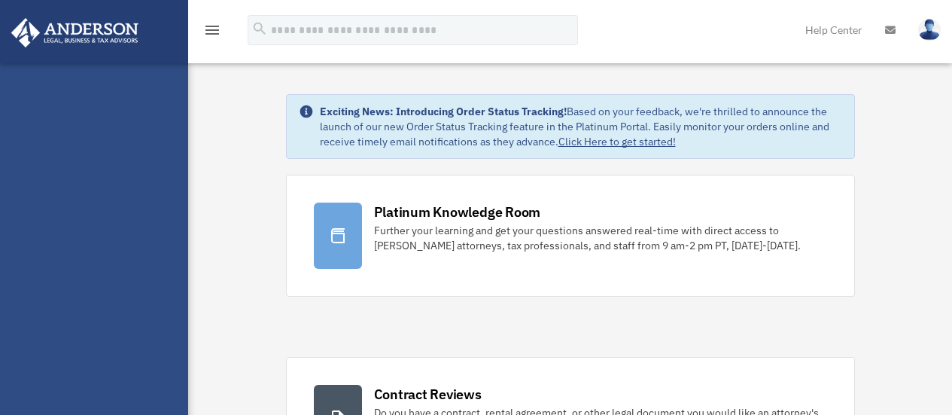 The width and height of the screenshot is (952, 415). What do you see at coordinates (617, 142) in the screenshot?
I see `a: Click Here to get started!` at bounding box center [617, 142].